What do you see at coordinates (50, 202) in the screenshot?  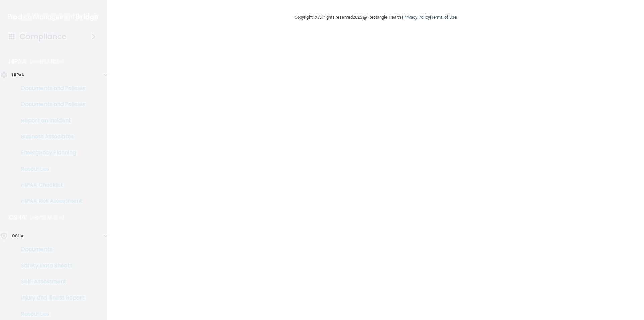 I see `p: HIPAA Risk Assessment` at bounding box center [50, 202].